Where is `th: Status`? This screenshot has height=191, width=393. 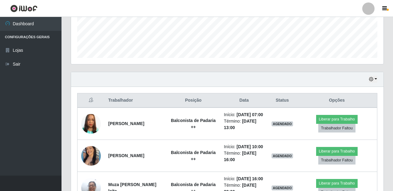 th: Status is located at coordinates (283, 100).